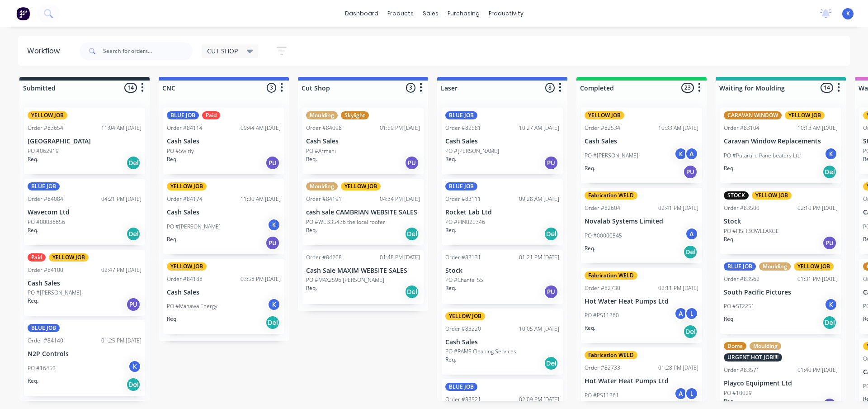  Describe the element at coordinates (323, 128) in the screenshot. I see `div: Order #84098` at that location.